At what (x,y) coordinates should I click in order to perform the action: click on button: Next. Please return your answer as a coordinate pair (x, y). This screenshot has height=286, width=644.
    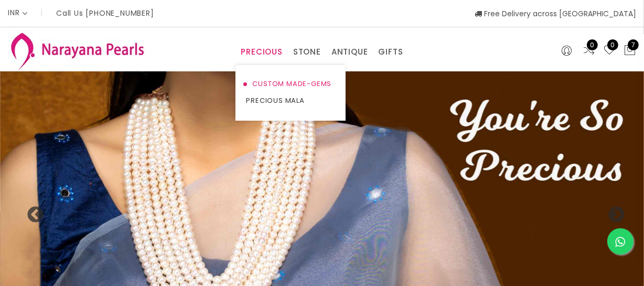
    Looking at the image, I should click on (612, 212).